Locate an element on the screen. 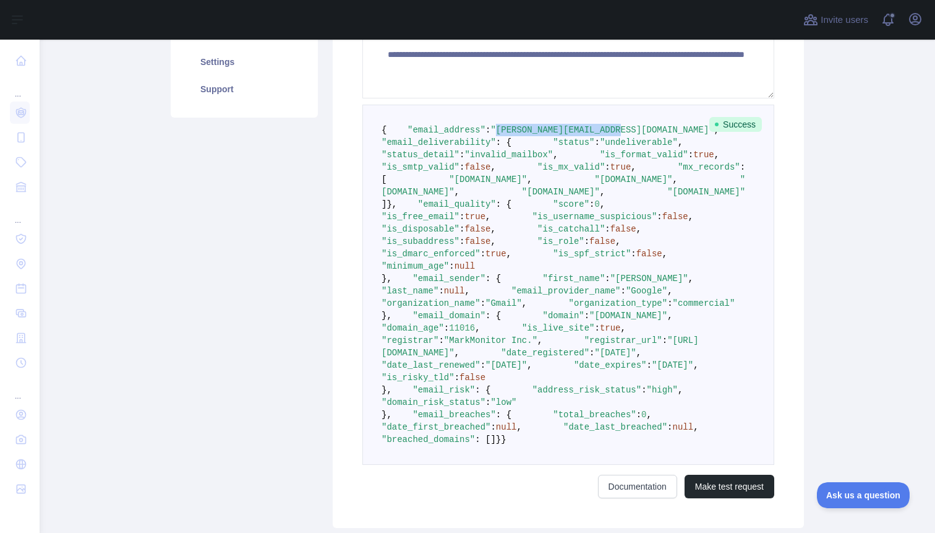  span: "is_catchall" is located at coordinates (571, 229).